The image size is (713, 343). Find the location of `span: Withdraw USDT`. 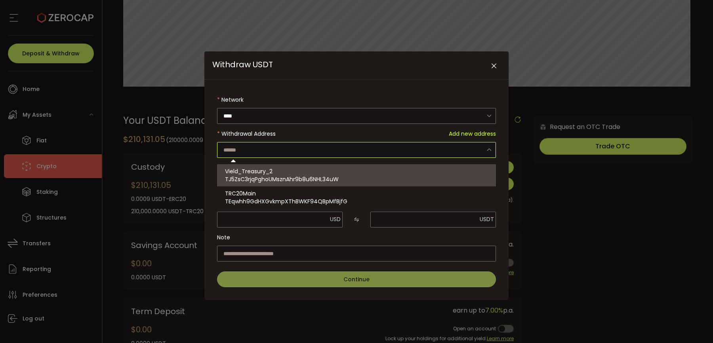

span: Withdraw USDT is located at coordinates (242, 65).